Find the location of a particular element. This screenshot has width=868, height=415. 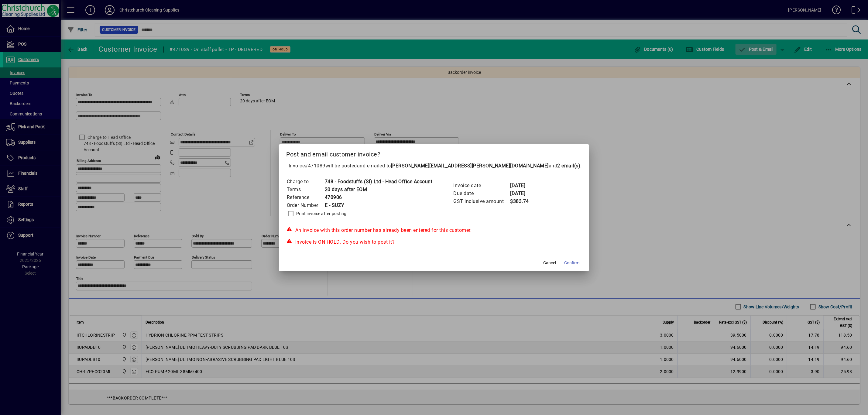

td: Reference is located at coordinates (305, 197).